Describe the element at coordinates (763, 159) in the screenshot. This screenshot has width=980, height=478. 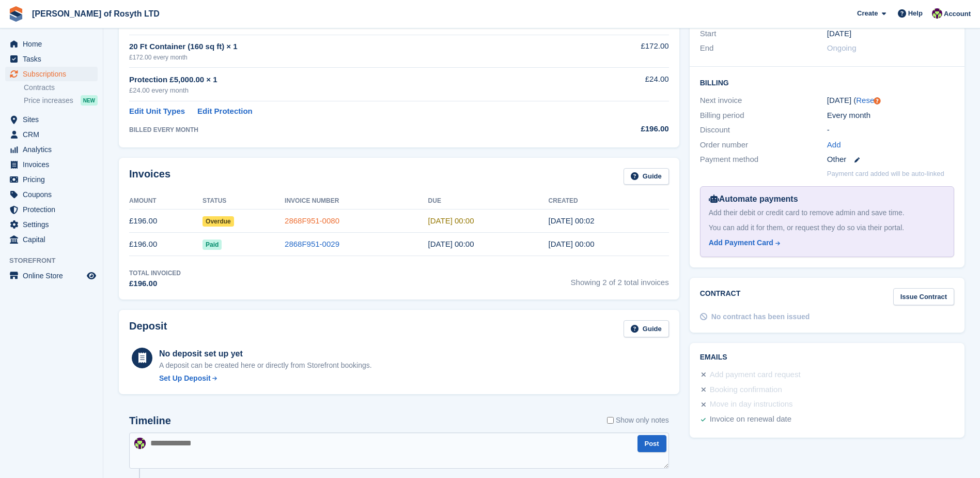
I see `div: Payment method` at that location.